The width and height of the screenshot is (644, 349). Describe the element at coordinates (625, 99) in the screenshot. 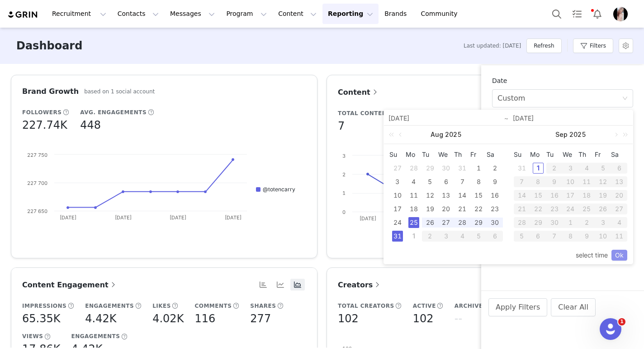

I see `i: icon: down` at that location.